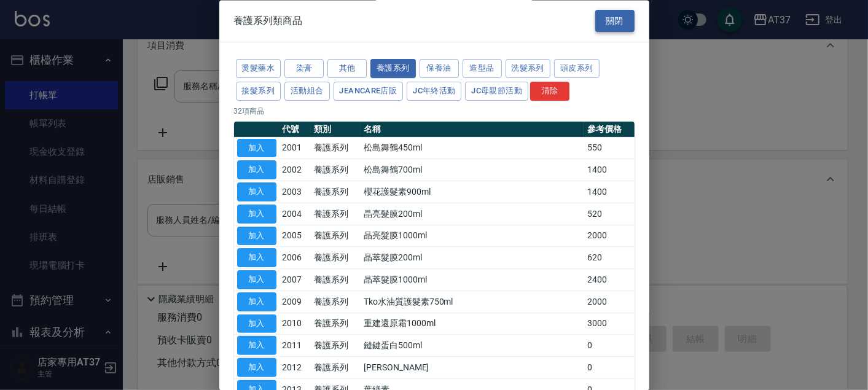 Image resolution: width=868 pixels, height=390 pixels. Describe the element at coordinates (368, 91) in the screenshot. I see `button: JeanCare店販` at that location.